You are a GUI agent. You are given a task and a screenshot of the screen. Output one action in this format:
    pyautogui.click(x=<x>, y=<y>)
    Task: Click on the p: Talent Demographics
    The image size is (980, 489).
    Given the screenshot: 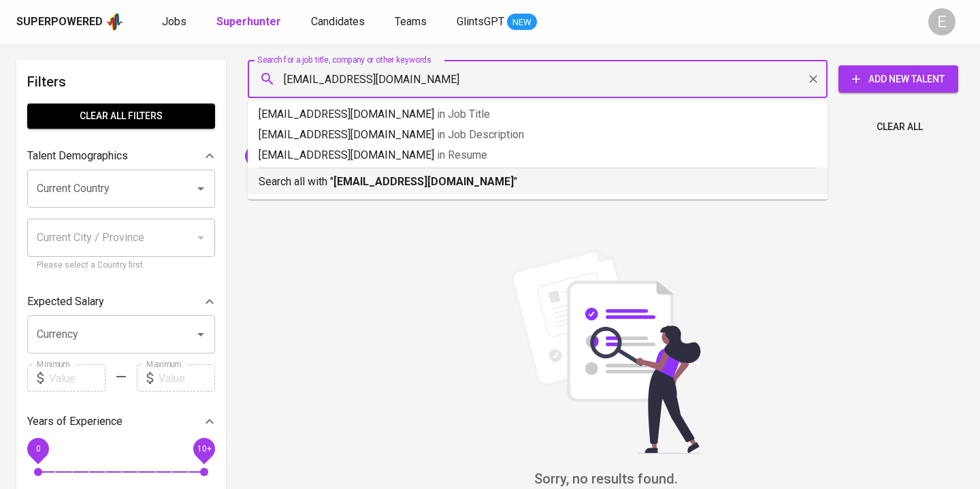 What is the action you would take?
    pyautogui.click(x=77, y=156)
    